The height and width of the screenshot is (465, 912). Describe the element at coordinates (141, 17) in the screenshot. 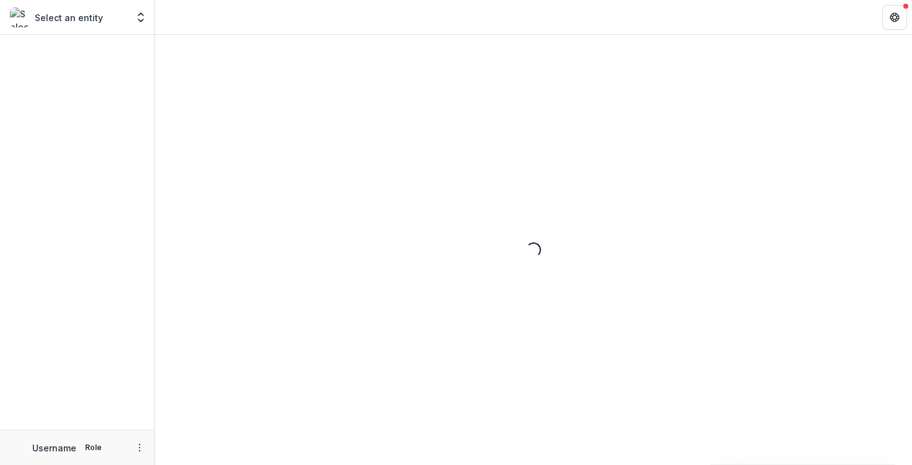

I see `button: Open entity switcher` at that location.